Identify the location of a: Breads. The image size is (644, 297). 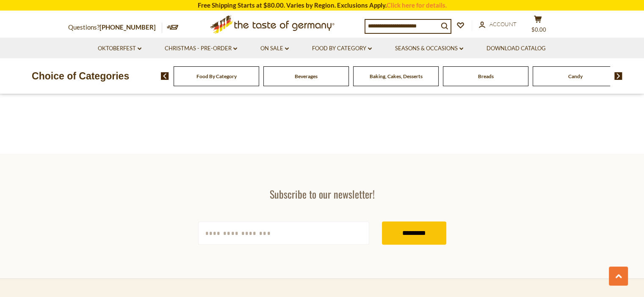
(486, 76).